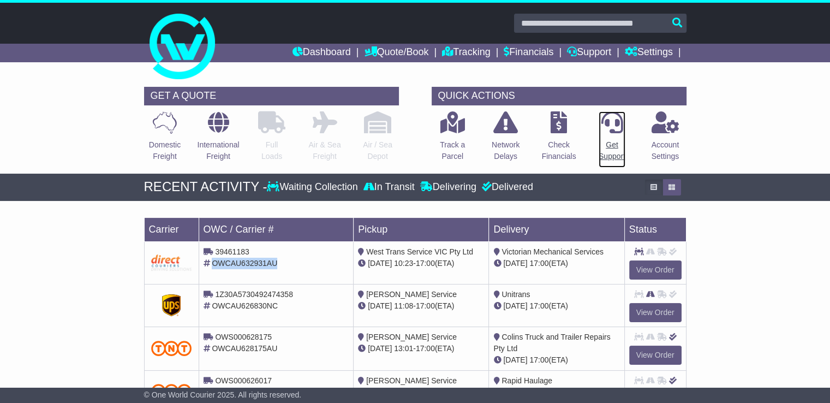 This screenshot has width=830, height=403. Describe the element at coordinates (527, 380) in the screenshot. I see `span: Rapid Haulage` at that location.